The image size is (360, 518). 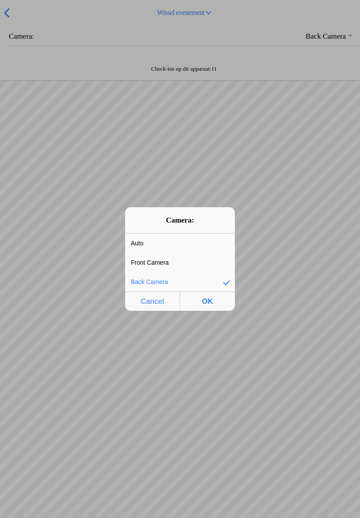 What do you see at coordinates (207, 301) in the screenshot?
I see `button: OK` at bounding box center [207, 301].